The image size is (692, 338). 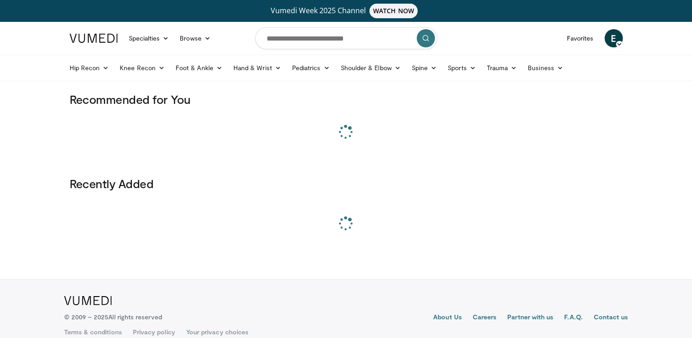 I want to click on a: Partner with us, so click(x=530, y=318).